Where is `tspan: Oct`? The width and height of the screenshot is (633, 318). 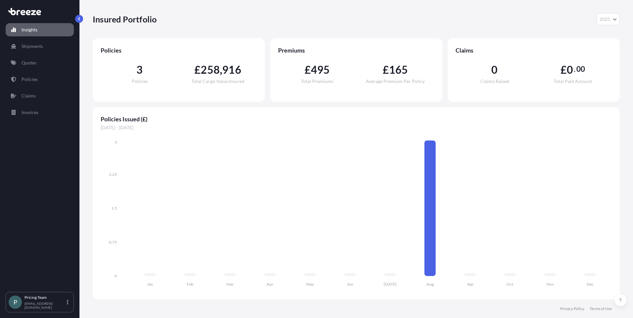 tspan: Oct is located at coordinates (510, 284).